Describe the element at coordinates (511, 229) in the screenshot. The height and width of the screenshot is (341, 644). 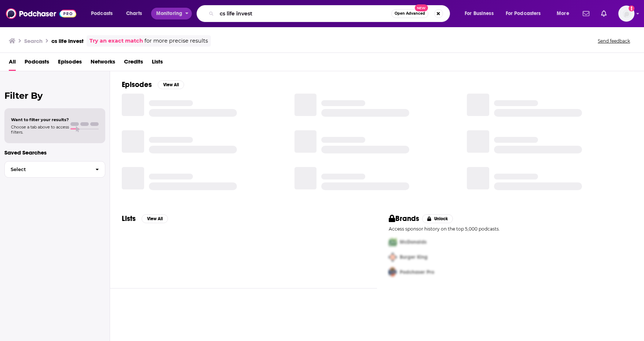
I see `p: Access sponsor history on the top 5,000 podcasts.` at that location.